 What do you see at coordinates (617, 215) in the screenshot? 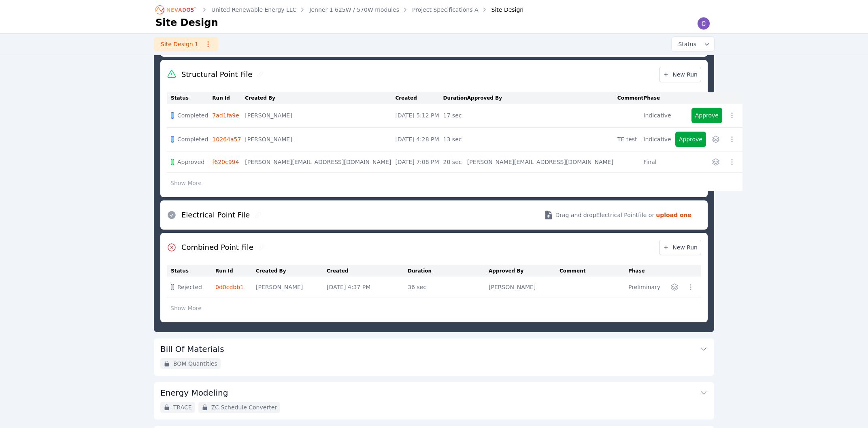
I see `button: Drag and dropElectrical Pointfile or upload one` at bounding box center [617, 215].